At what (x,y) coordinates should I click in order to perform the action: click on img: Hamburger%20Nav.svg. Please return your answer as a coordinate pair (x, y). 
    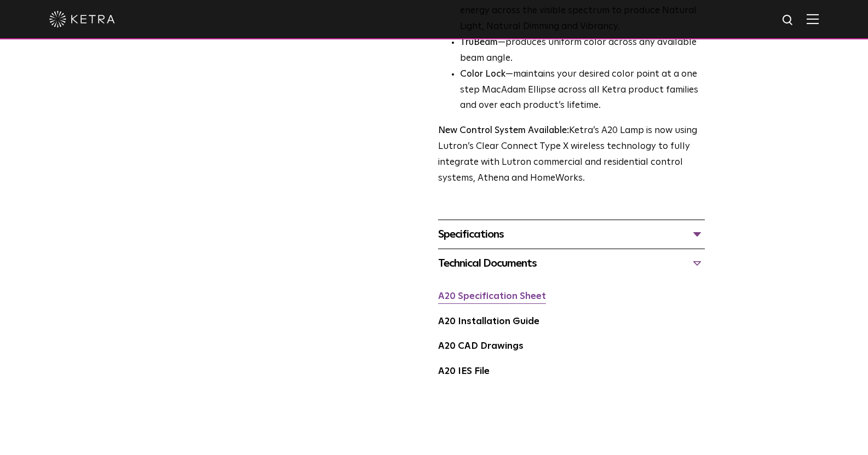
    Looking at the image, I should click on (813, 18).